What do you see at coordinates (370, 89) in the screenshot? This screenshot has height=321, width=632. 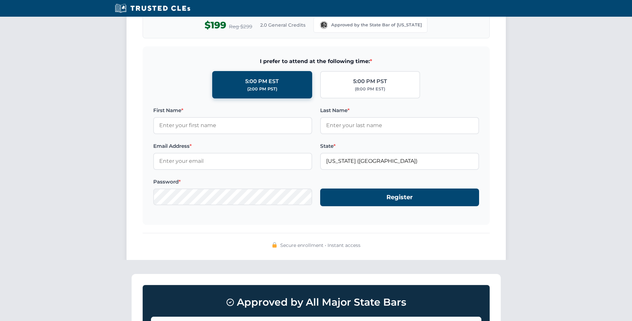 I see `div: (8:00 PM EST)` at bounding box center [370, 89].